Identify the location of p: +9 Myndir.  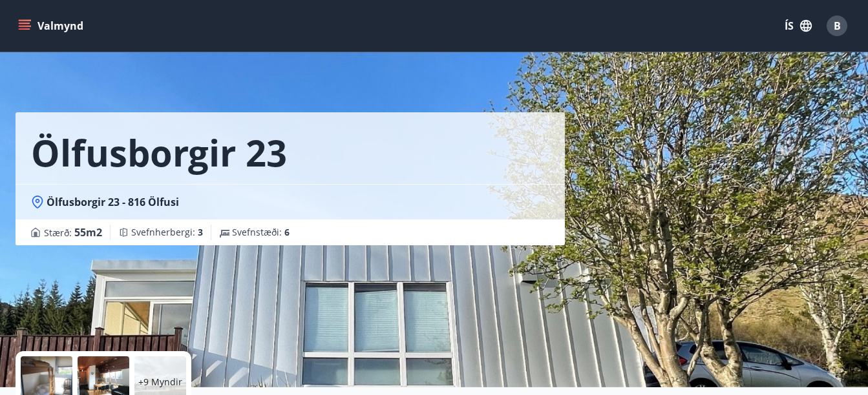
(160, 382).